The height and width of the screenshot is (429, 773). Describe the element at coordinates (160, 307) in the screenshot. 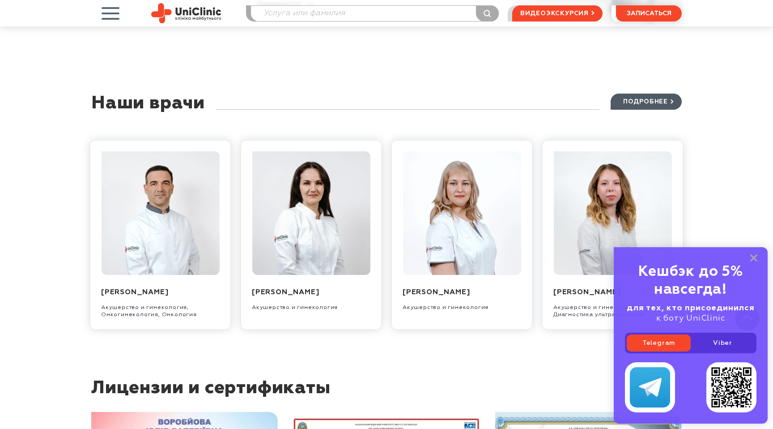

I see `div: Акушерство и гинекология, Онкогинекология, Онкология` at that location.